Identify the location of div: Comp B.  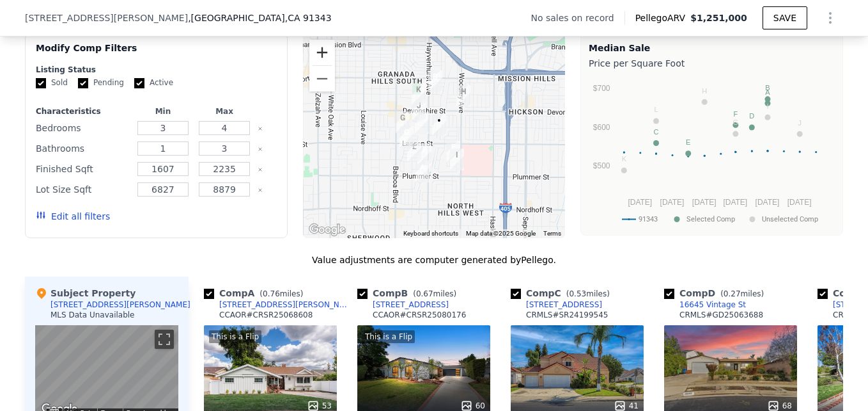
(409, 293).